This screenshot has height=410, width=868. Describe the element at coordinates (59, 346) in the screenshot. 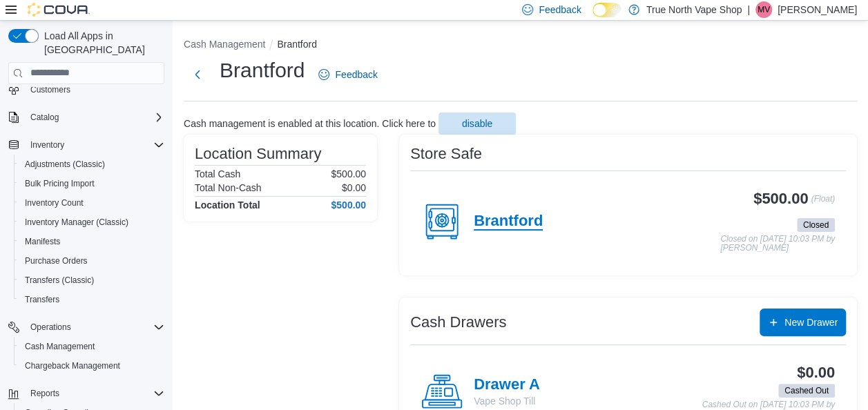

I see `a: Cash Management` at that location.